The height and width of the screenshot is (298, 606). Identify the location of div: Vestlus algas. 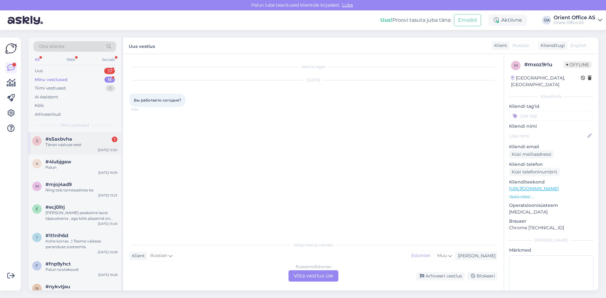
(313, 67).